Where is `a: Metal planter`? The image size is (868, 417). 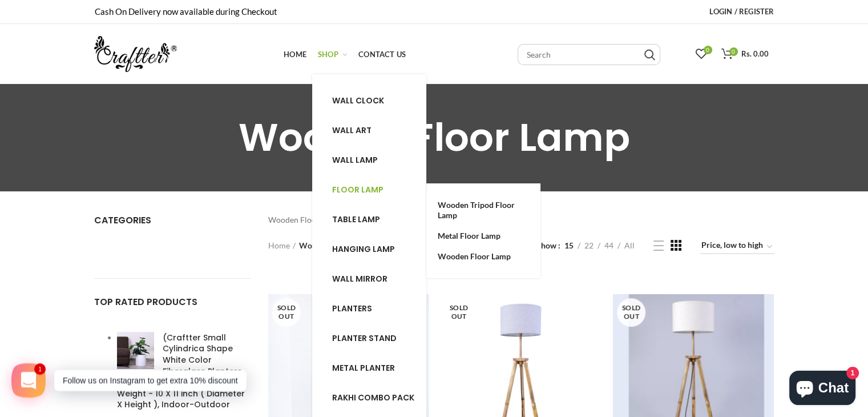
a: Metal planter is located at coordinates (380, 367).